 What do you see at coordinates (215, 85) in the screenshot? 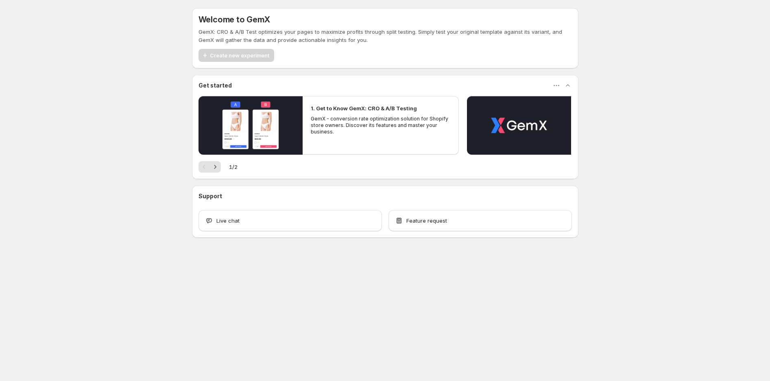
I see `h3: Get started` at bounding box center [215, 85].